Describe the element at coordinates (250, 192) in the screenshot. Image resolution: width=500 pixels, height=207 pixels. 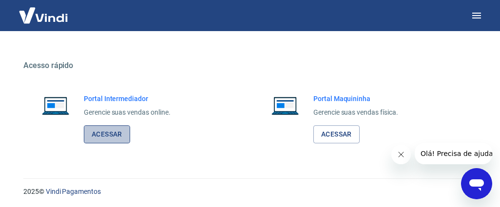
I see `p: 2025 ©` at that location.